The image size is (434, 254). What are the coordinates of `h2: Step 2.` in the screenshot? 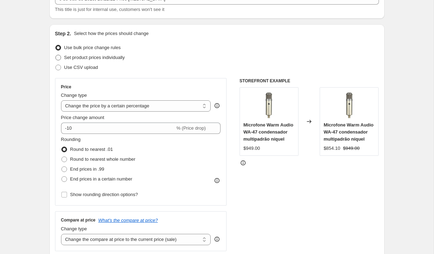 It's located at (63, 33).